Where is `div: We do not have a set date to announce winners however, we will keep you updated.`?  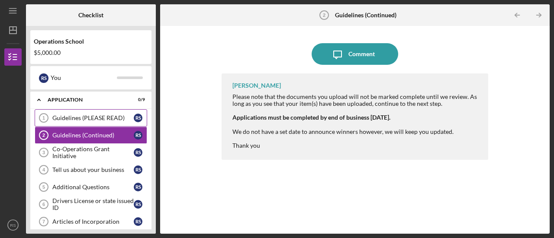
div: We do not have a set date to announce winners however, we will keep you updated. is located at coordinates (356, 132).